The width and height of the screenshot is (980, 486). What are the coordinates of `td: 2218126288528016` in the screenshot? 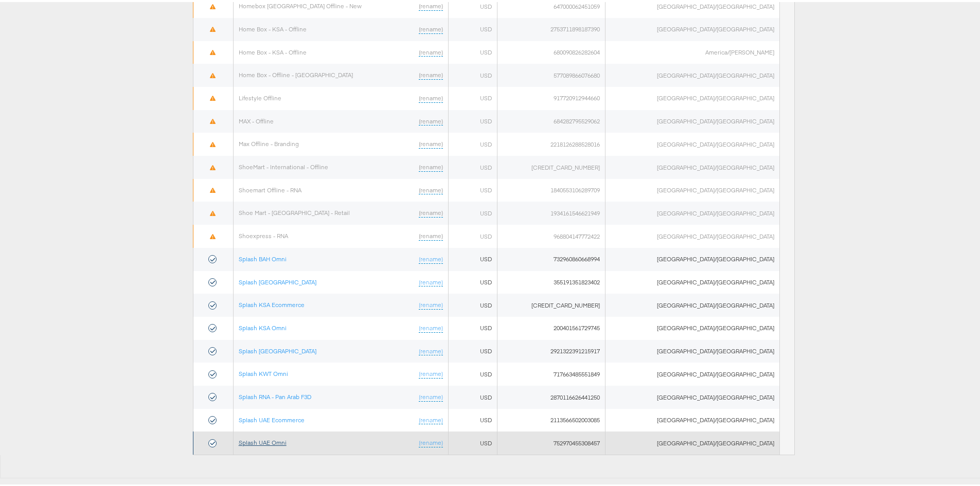 It's located at (551, 142).